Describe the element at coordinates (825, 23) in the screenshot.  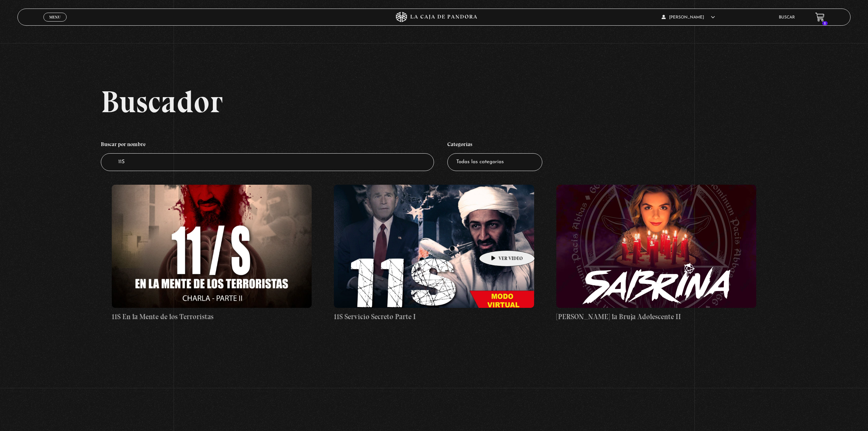
I see `span: 1` at that location.